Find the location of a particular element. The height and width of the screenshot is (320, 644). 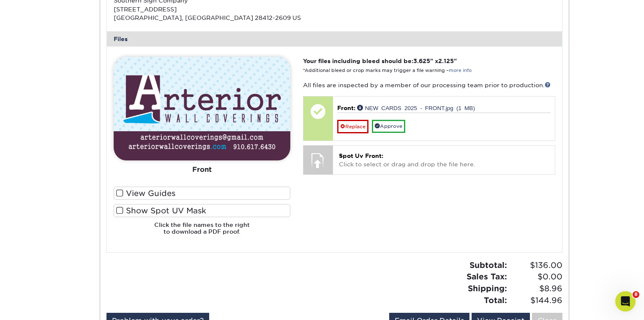

label: View Guides is located at coordinates (202, 193).